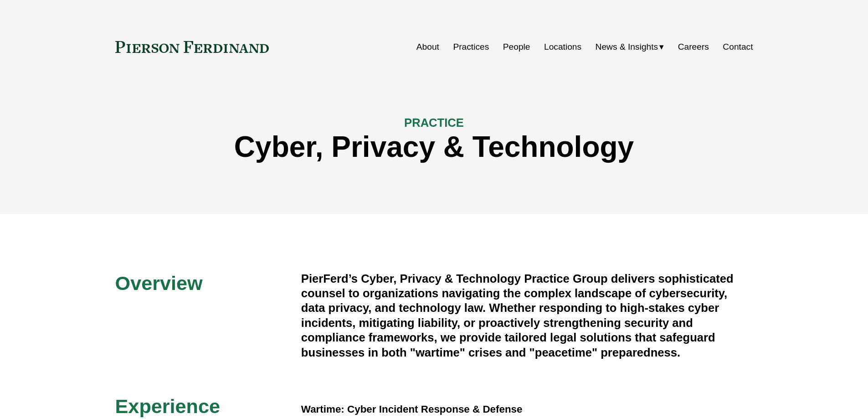 Image resolution: width=868 pixels, height=419 pixels. Describe the element at coordinates (428, 47) in the screenshot. I see `a: About` at that location.